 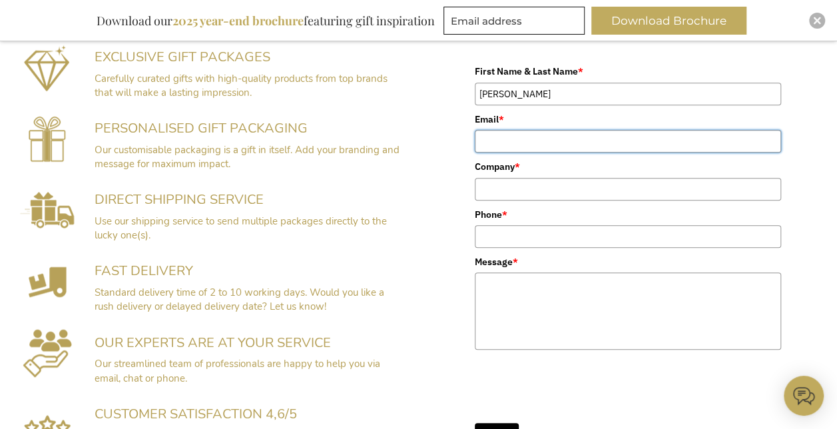 What do you see at coordinates (266, 21) in the screenshot?
I see `div: Download our featuring gift inspiration` at bounding box center [266, 21].